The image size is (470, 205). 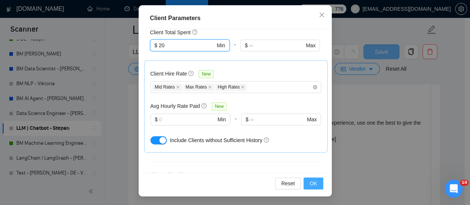 I want to click on h5: Client Hire Rate, so click(x=169, y=74).